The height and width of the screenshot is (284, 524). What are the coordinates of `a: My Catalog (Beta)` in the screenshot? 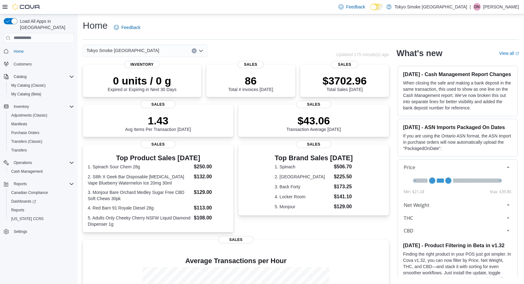 It's located at (26, 94).